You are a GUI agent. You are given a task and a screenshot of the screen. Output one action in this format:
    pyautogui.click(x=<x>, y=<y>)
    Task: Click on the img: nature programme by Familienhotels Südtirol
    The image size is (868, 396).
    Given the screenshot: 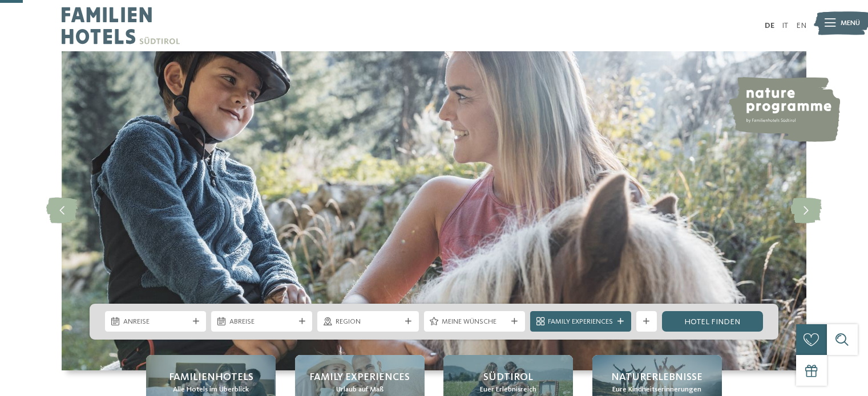 What is the action you would take?
    pyautogui.click(x=783, y=109)
    